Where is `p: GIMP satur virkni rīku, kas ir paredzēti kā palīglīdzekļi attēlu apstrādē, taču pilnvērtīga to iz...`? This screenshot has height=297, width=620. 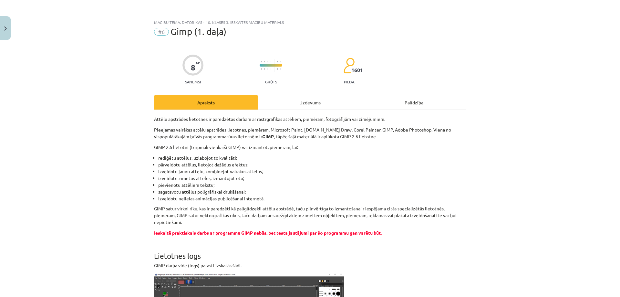 p: GIMP satur virkni rīku, kas ir paredzēti kā palīglīdzekļi attēlu apstrādē, taču pilnvērtīga to iz... is located at coordinates (310, 215).